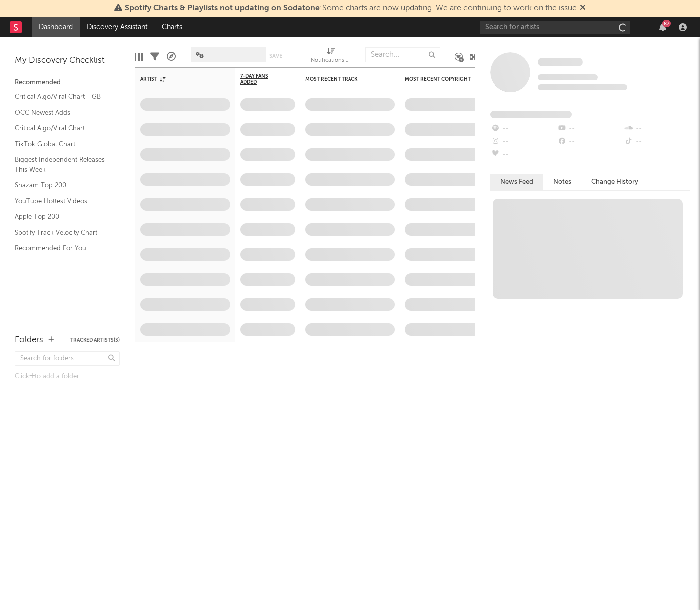 The width and height of the screenshot is (700, 610). What do you see at coordinates (62, 233) in the screenshot?
I see `a: Spotify Track Velocity Chart` at bounding box center [62, 233].